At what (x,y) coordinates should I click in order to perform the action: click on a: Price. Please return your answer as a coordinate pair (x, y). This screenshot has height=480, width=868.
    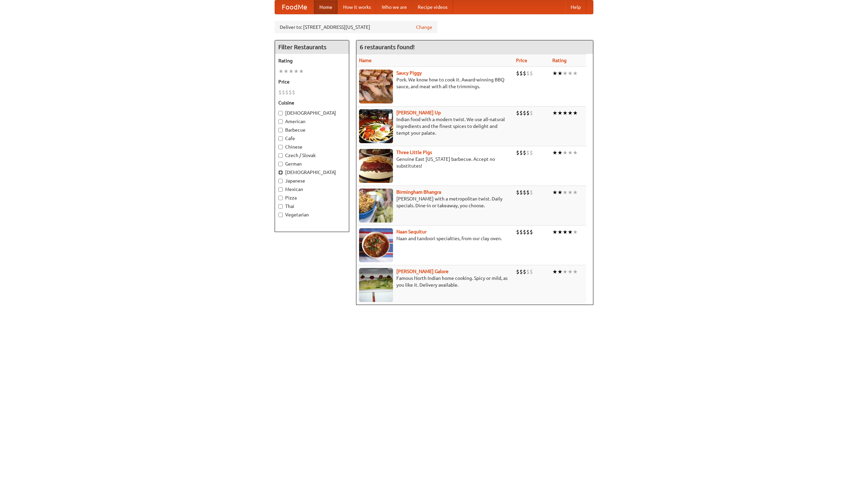
    Looking at the image, I should click on (521, 60).